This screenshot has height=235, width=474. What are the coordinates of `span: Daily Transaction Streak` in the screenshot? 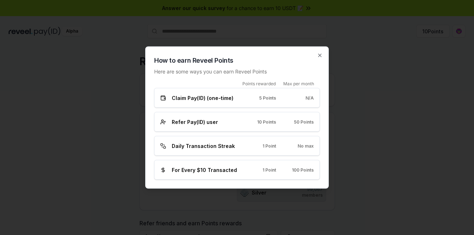 It's located at (203, 146).